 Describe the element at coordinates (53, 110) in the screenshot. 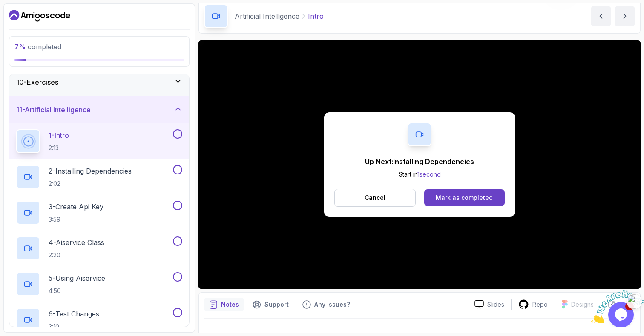

I see `h3: 11 - Artificial Intelligence` at that location.